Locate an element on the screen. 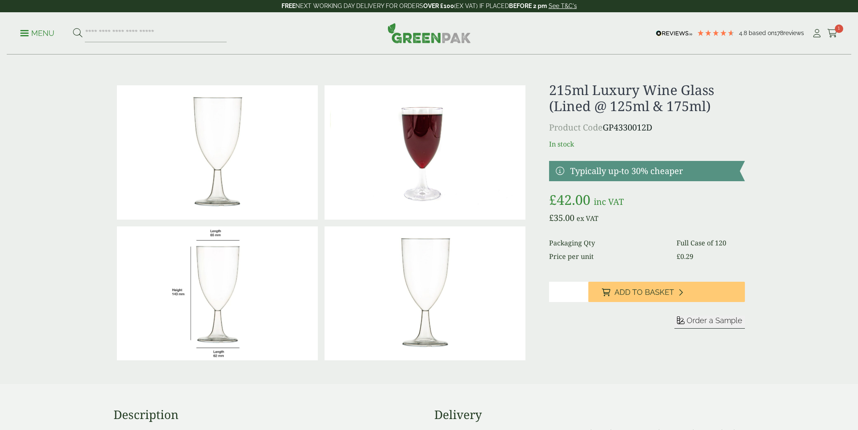 This screenshot has height=430, width=858. span: Product Code is located at coordinates (576, 127).